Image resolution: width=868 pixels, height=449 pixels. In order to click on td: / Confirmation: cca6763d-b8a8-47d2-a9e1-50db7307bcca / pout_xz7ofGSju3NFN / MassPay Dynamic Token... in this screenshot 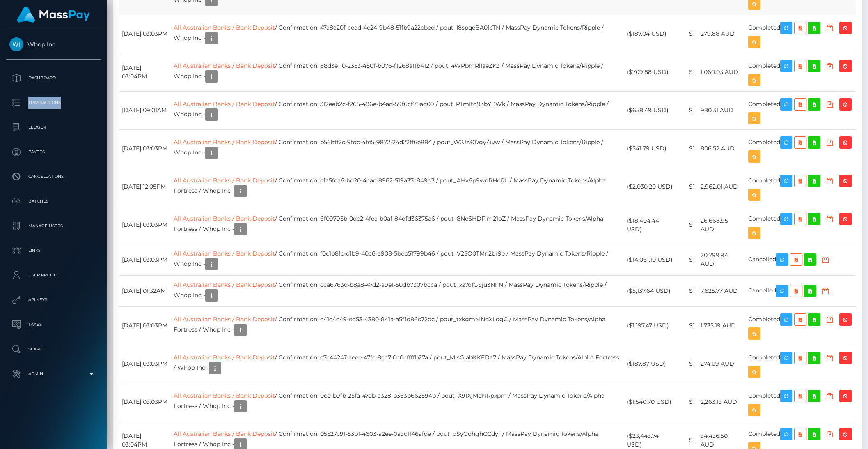, I will do `click(397, 291)`.